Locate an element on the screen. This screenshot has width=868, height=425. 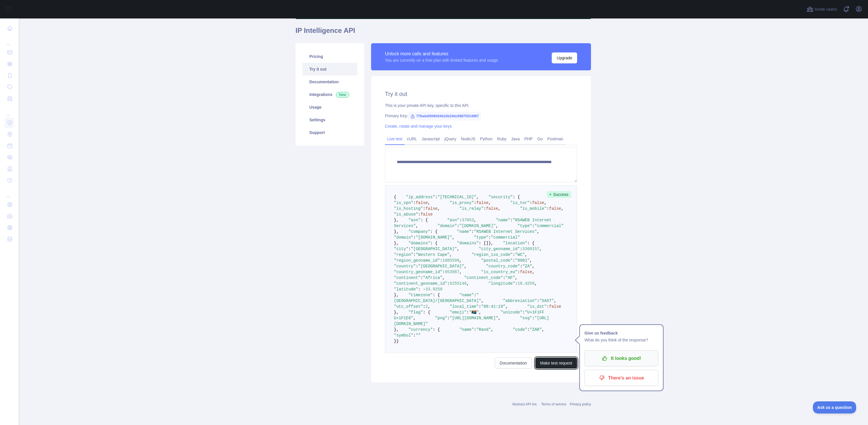
span: "continent_geoname_id" is located at coordinates (421, 284).